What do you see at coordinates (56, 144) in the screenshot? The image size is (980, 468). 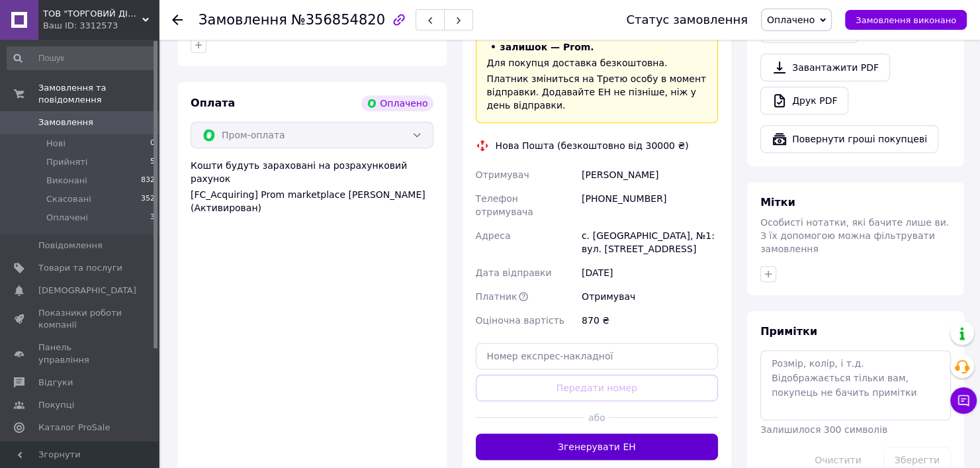 I see `span: Нові` at bounding box center [56, 144].